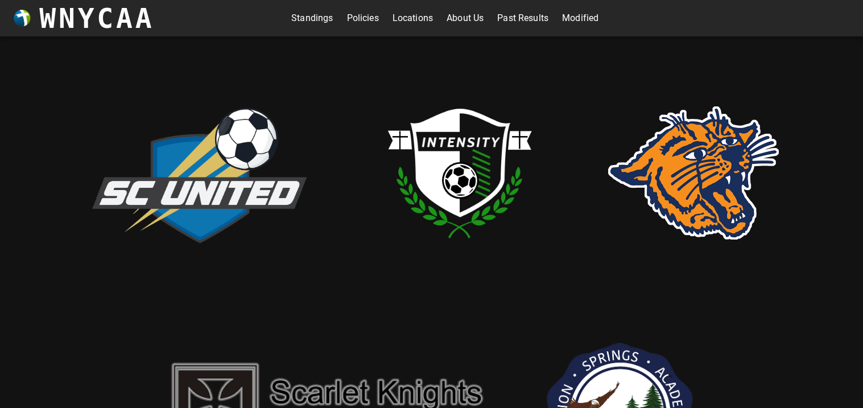 The width and height of the screenshot is (863, 408). I want to click on a: Modified, so click(580, 18).